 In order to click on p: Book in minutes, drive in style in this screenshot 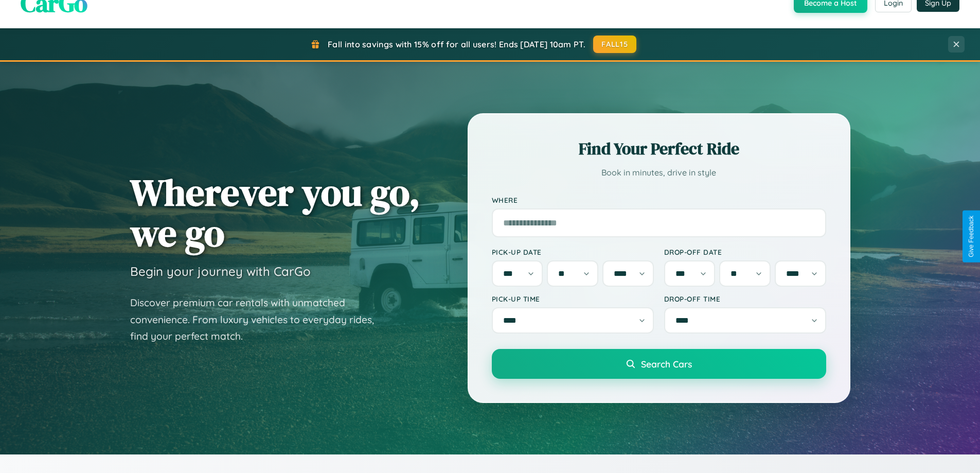, I will do `click(659, 173)`.